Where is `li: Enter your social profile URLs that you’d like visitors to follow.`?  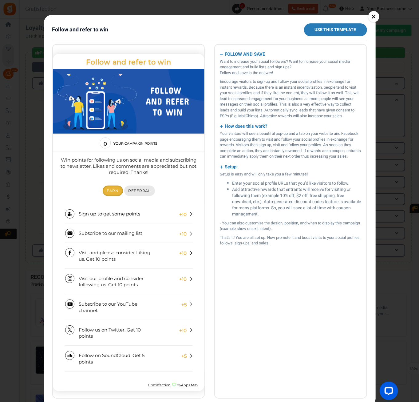
li: Enter your social profile URLs that you’d like visitors to follow. is located at coordinates (297, 183).